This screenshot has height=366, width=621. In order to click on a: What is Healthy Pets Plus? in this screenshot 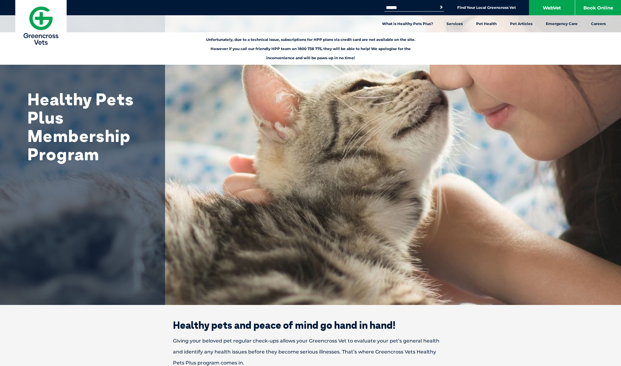, I will do `click(407, 24)`.